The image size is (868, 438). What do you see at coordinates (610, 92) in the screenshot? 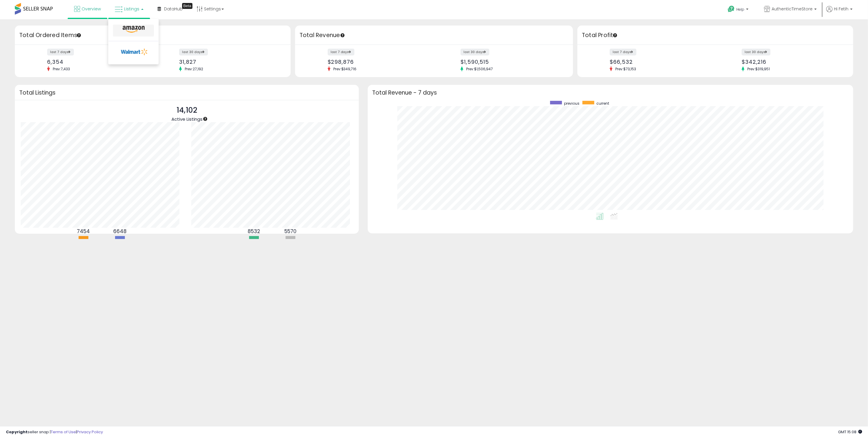
I see `h3: Total Revenue - 7 days` at bounding box center [610, 92].